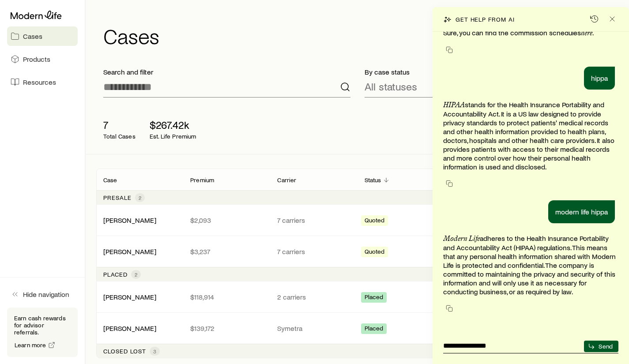  Describe the element at coordinates (605, 346) in the screenshot. I see `p: Send` at that location.